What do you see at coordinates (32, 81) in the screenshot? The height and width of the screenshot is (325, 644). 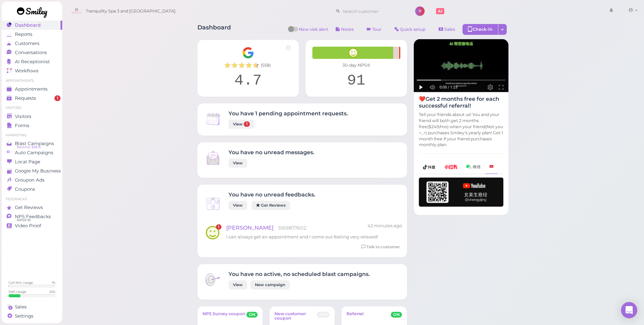 I see `li: Appointments` at bounding box center [32, 81].